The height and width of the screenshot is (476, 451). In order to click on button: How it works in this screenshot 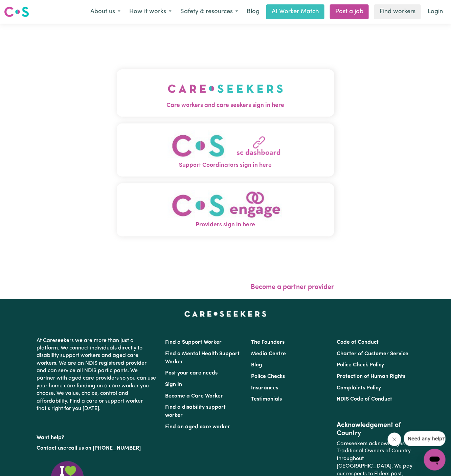, I will do `click(150, 12)`.